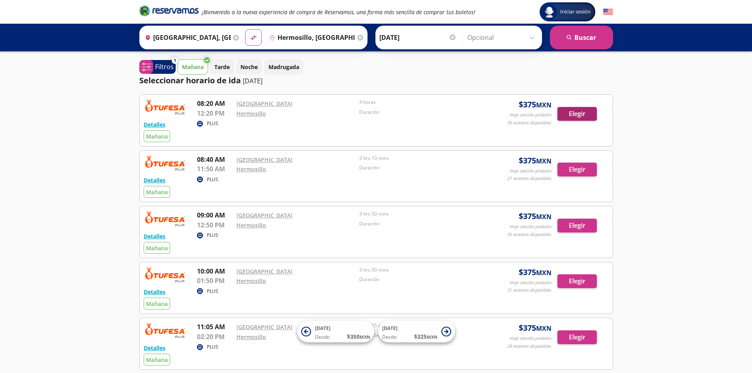 The width and height of the screenshot is (752, 373). What do you see at coordinates (215, 169) in the screenshot?
I see `p: 11:50 AM` at bounding box center [215, 169].